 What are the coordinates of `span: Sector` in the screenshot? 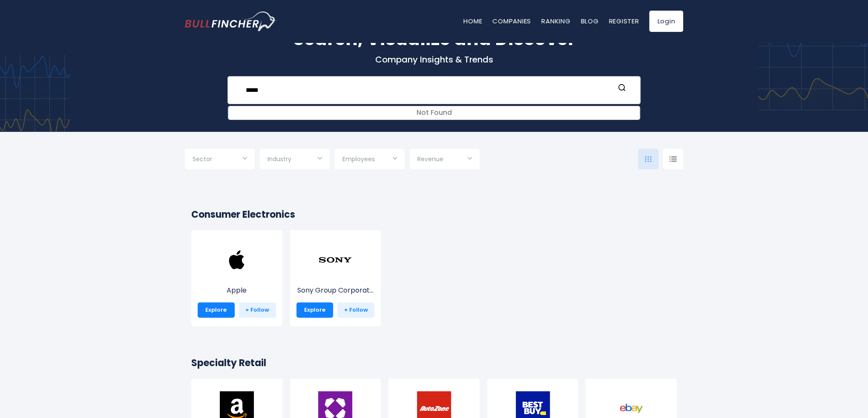 It's located at (203, 159).